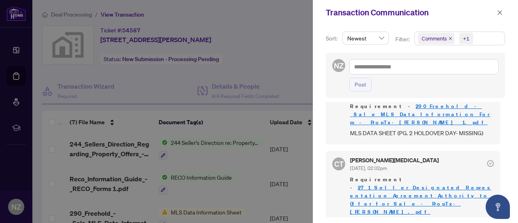 This screenshot has width=518, height=223. I want to click on div: Transaction Communication, so click(410, 13).